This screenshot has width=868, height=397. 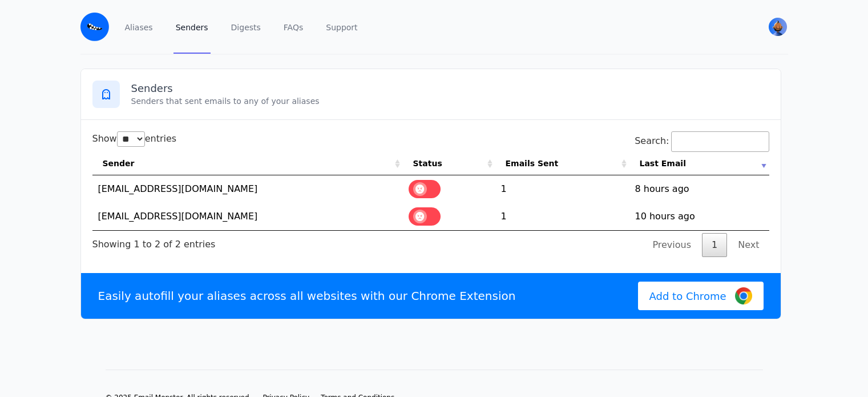 I want to click on h3: Senders, so click(x=450, y=88).